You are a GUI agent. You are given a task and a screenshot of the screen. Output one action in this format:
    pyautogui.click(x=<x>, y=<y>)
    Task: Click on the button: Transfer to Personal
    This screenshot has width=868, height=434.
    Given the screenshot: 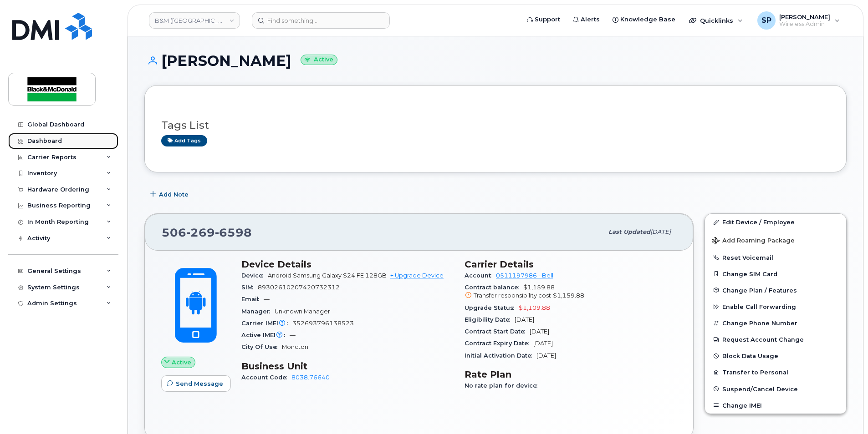 What is the action you would take?
    pyautogui.click(x=775, y=372)
    